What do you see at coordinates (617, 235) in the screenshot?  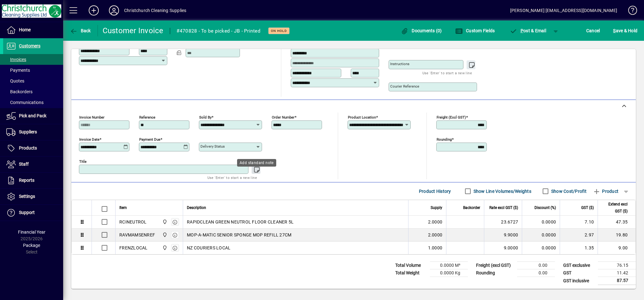 I see `td: 19.80` at bounding box center [617, 235].